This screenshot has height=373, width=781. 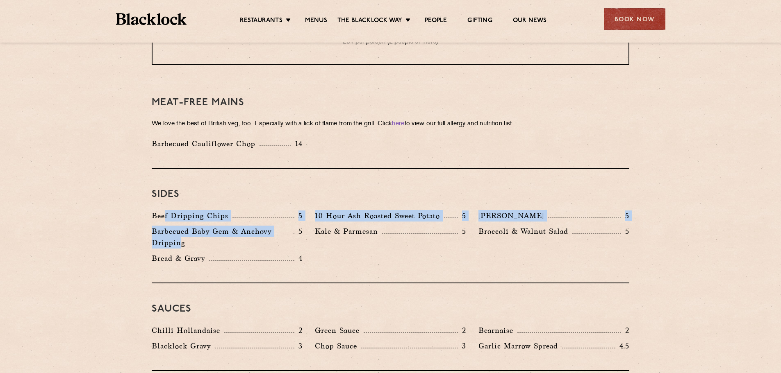 I want to click on p: Garlic Marrow Spread, so click(x=520, y=346).